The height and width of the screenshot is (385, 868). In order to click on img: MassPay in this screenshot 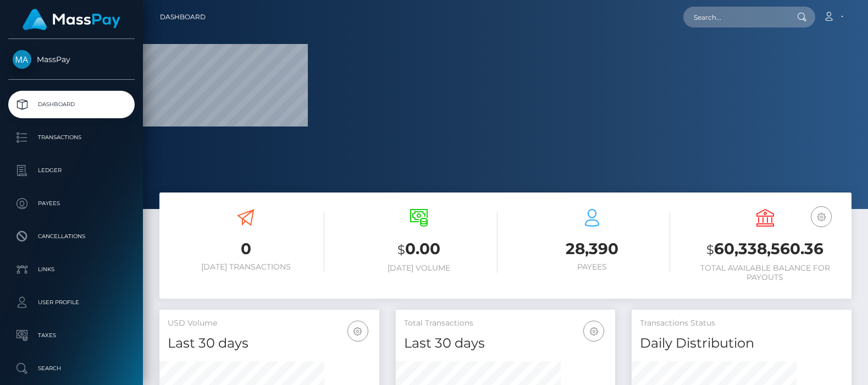, I will do `click(22, 60)`.